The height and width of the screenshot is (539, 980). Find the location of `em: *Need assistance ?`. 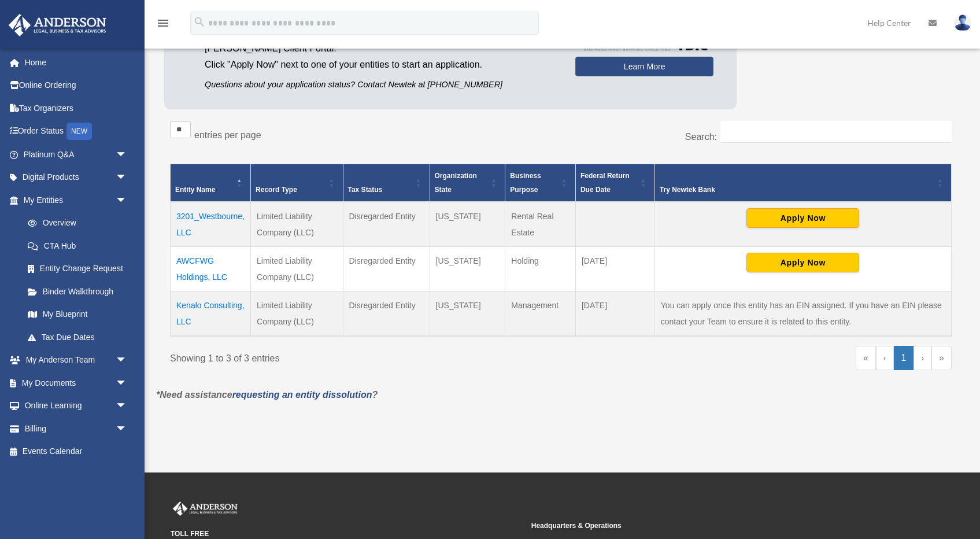

em: *Need assistance ? is located at coordinates (267, 394).